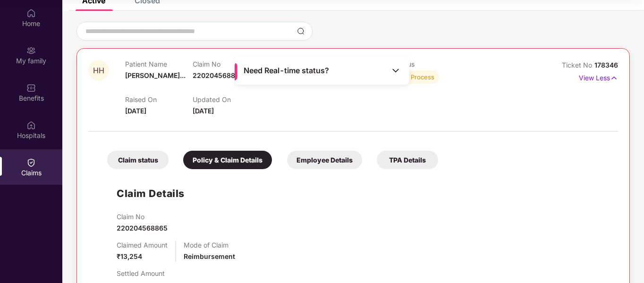 The height and width of the screenshot is (283, 644). I want to click on span: 178346, so click(607, 65).